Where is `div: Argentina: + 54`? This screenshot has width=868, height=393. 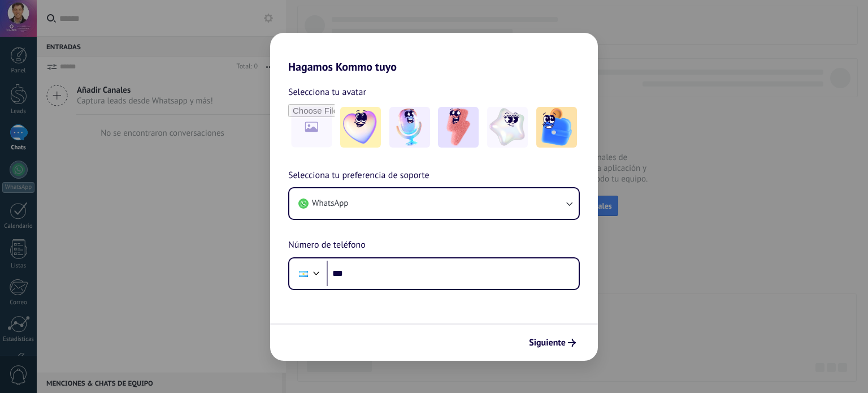
div: Argentina: + 54 is located at coordinates (303, 274).